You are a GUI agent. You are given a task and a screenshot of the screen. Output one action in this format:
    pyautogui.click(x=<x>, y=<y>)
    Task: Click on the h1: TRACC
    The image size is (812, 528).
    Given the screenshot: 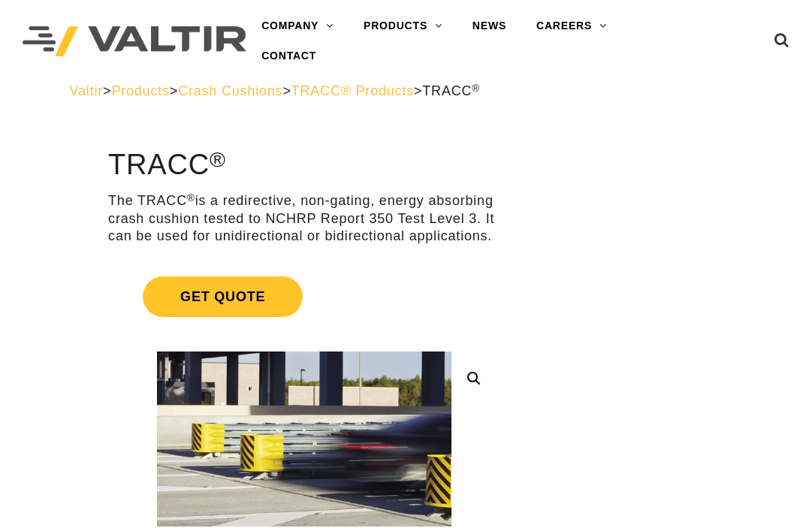 What is the action you would take?
    pyautogui.click(x=304, y=165)
    